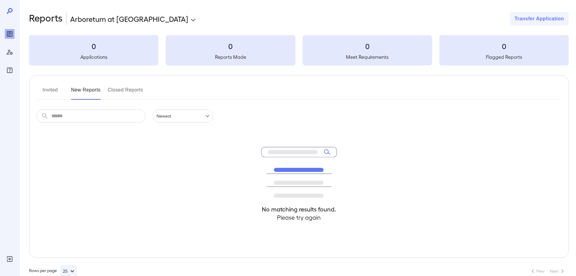 The image size is (576, 276). What do you see at coordinates (539, 19) in the screenshot?
I see `button: Transfer Application` at bounding box center [539, 19].